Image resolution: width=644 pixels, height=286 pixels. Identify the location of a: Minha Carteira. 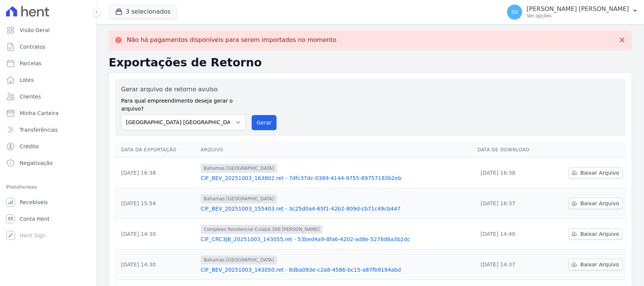
(48, 113).